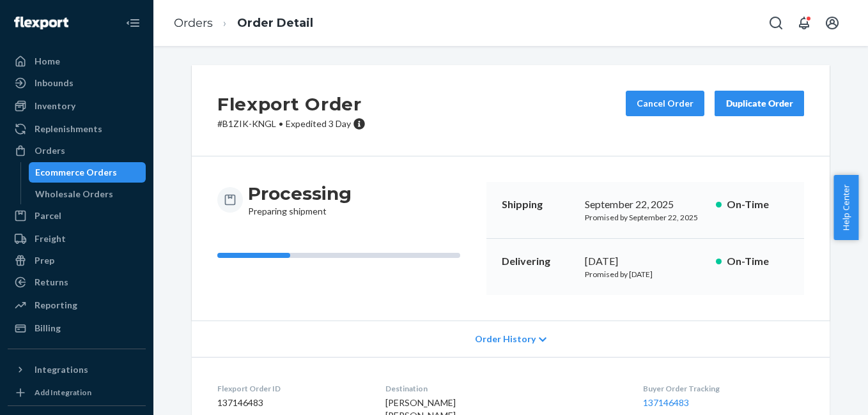 The height and width of the screenshot is (415, 868). What do you see at coordinates (291, 403) in the screenshot?
I see `dd: 137146483` at bounding box center [291, 403].